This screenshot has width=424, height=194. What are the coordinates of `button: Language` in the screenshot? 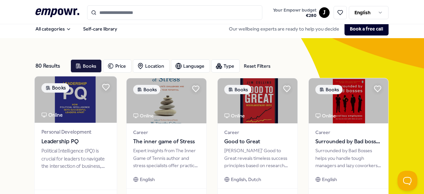 It's located at (191, 66).